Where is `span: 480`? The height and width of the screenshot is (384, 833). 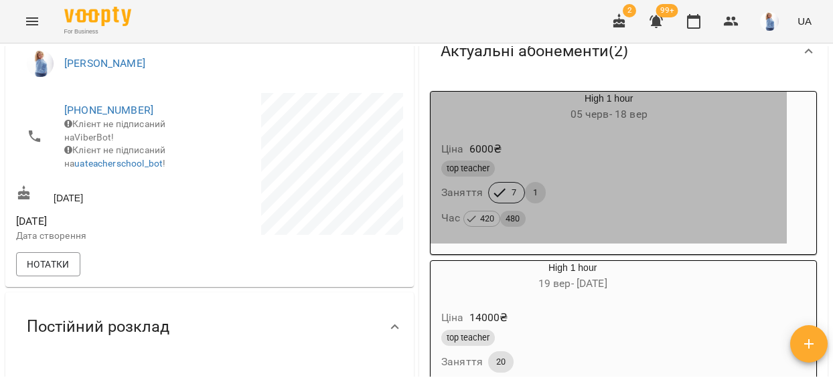 span: 480 is located at coordinates (512, 219).